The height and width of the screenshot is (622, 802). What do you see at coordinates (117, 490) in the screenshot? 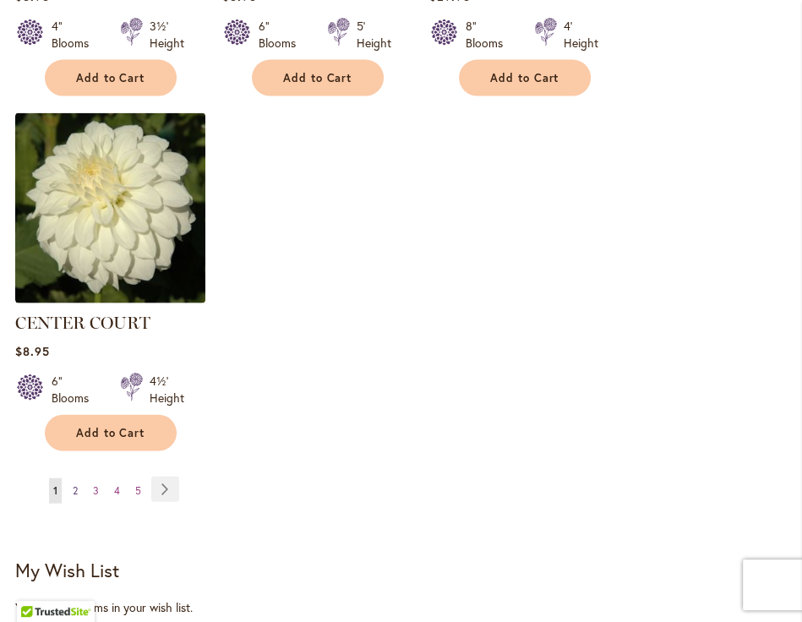
I see `span: 4` at bounding box center [117, 490].